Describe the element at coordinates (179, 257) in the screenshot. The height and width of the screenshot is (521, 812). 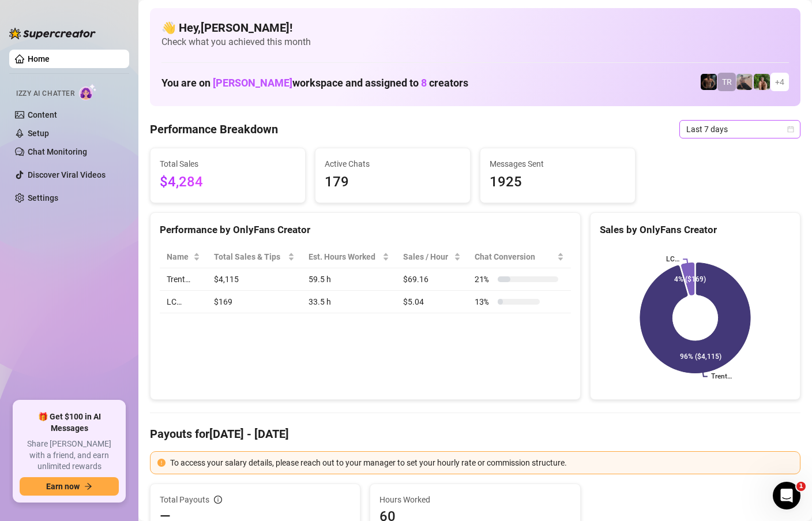
I see `span: Name` at that location.